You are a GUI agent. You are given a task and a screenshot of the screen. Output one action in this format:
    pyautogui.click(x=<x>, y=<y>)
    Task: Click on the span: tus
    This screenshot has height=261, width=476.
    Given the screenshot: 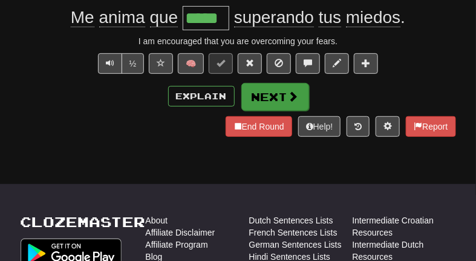 What is the action you would take?
    pyautogui.click(x=329, y=18)
    